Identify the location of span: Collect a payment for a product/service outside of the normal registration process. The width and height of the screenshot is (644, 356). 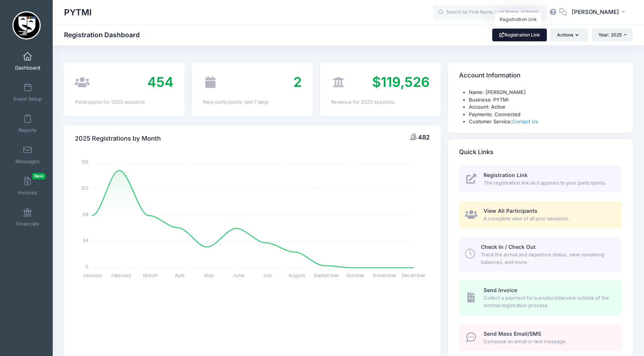
(548, 302).